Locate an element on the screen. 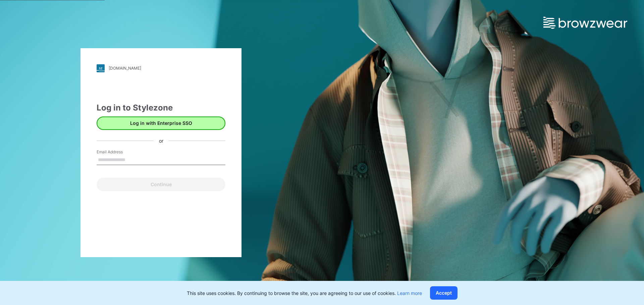  img: stylezone-logo.562084cfcfab977791bfbf7441f1a819.svg is located at coordinates (101, 68).